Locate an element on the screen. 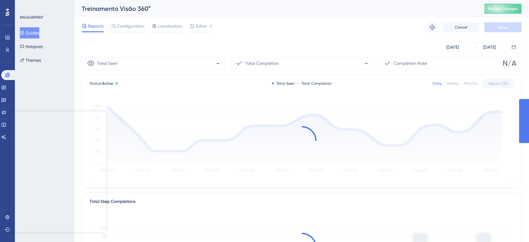  span: Total Seen is located at coordinates (107, 63).